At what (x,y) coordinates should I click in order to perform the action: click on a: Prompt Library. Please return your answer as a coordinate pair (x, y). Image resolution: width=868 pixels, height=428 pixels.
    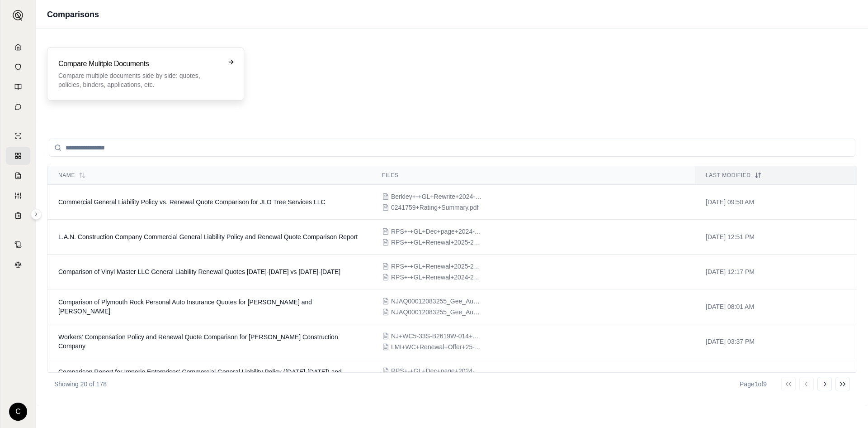
    Looking at the image, I should click on (18, 87).